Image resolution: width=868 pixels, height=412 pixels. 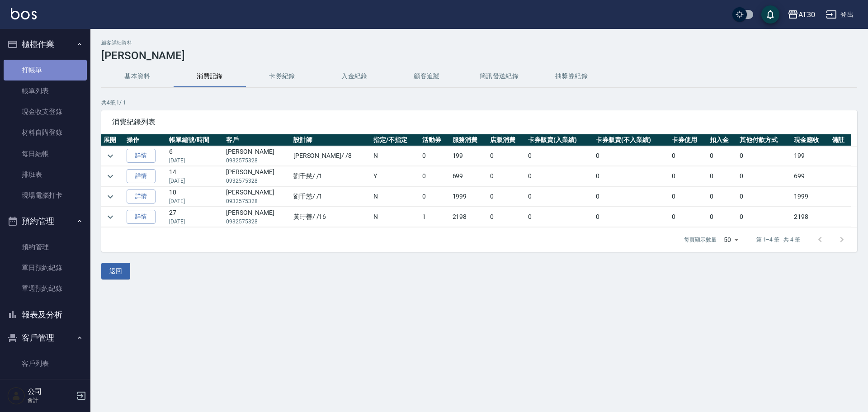 I want to click on a: 預約管理, so click(x=45, y=247).